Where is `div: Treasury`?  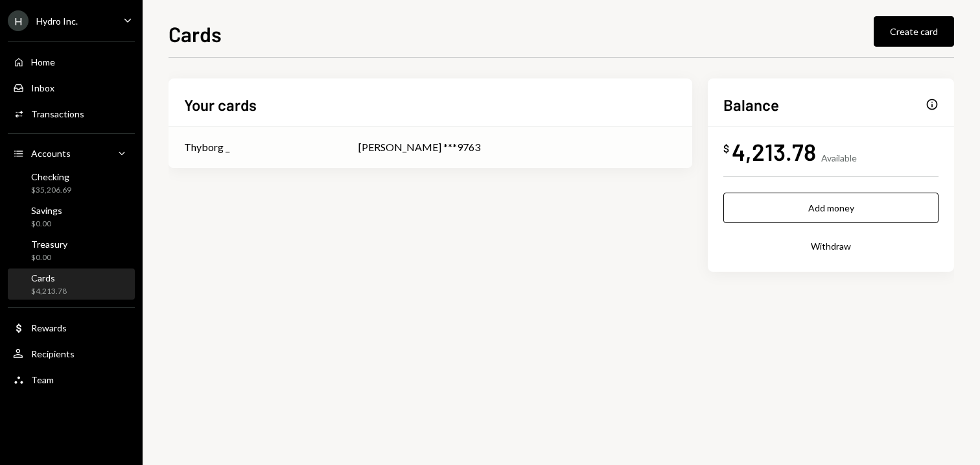 div: Treasury is located at coordinates (49, 244).